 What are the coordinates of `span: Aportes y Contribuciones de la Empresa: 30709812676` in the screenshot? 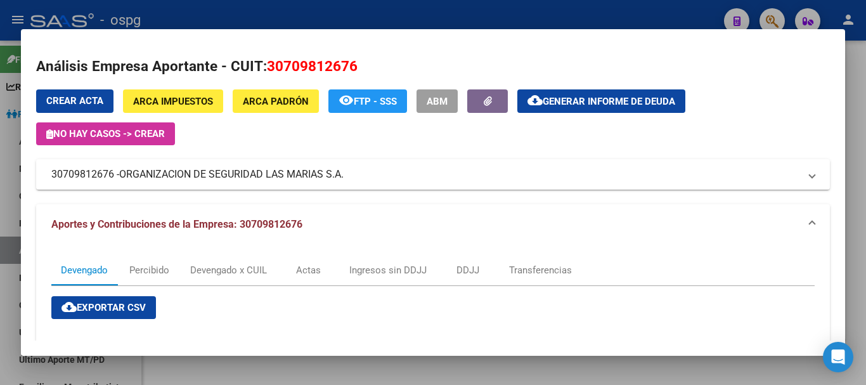 It's located at (177, 224).